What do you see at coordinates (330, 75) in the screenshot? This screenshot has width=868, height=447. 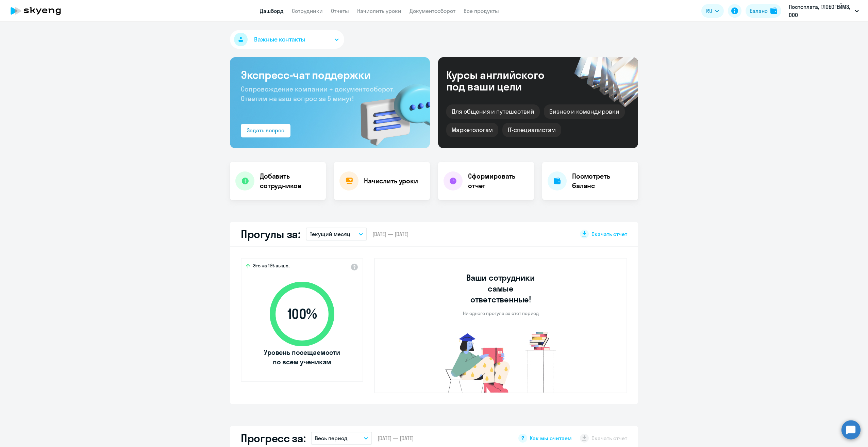 I see `h3: Экспресс-чат поддержки` at bounding box center [330, 75].